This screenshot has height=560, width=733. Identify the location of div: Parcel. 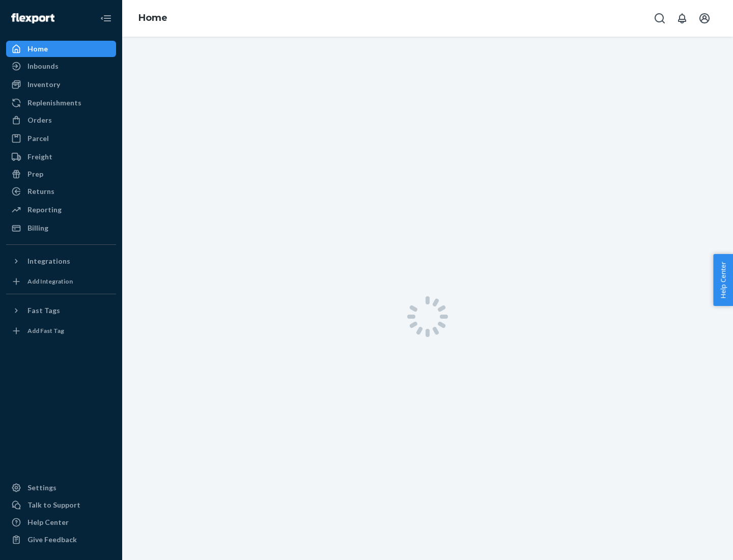
(38, 138).